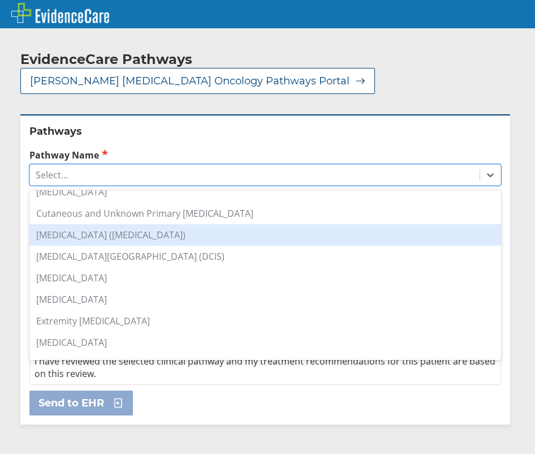  Describe the element at coordinates (71, 403) in the screenshot. I see `span: Send to EHR` at that location.